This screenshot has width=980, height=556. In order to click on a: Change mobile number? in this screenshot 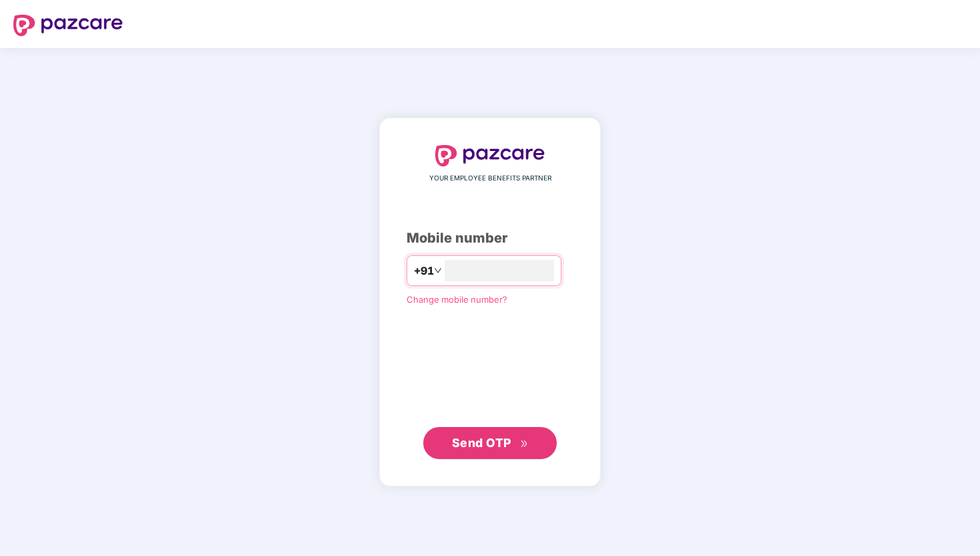, I will do `click(457, 299)`.